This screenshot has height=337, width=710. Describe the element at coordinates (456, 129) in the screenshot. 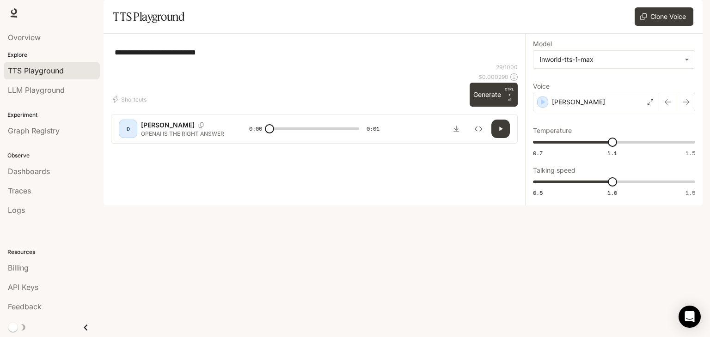

I see `button: Download audio` at that location.